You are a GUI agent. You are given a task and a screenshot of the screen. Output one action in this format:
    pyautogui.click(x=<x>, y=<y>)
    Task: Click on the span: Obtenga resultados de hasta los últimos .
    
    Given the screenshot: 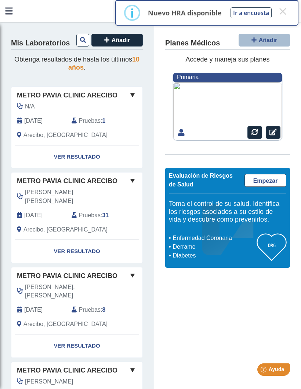 What is the action you would take?
    pyautogui.click(x=77, y=63)
    